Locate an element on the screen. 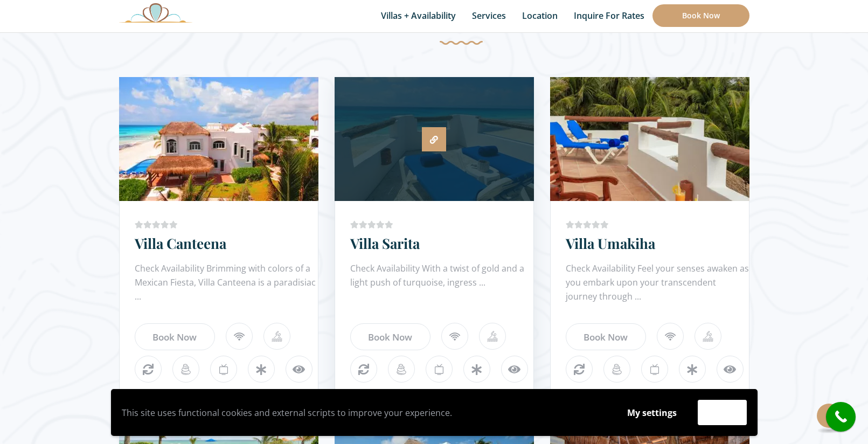  a: Villa Canteena is located at coordinates (180, 243).